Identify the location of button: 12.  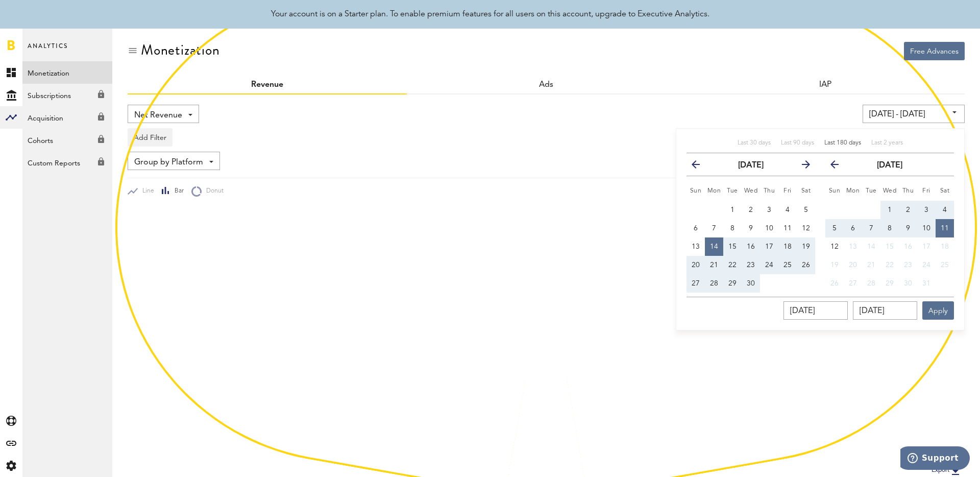
(806, 228).